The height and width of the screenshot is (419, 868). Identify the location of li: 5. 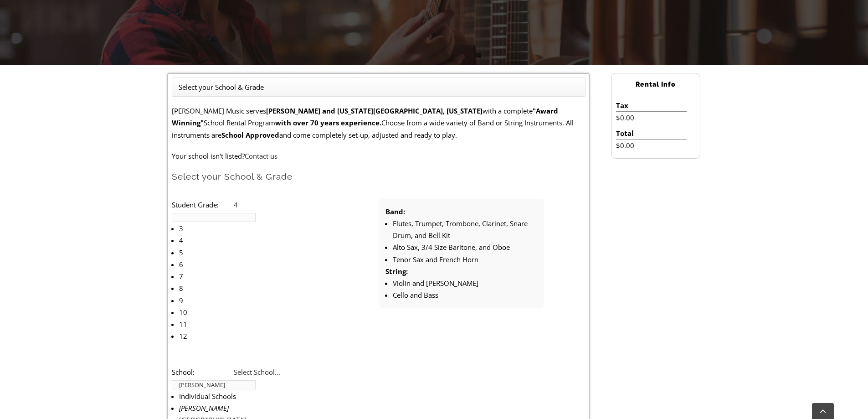
(229, 253).